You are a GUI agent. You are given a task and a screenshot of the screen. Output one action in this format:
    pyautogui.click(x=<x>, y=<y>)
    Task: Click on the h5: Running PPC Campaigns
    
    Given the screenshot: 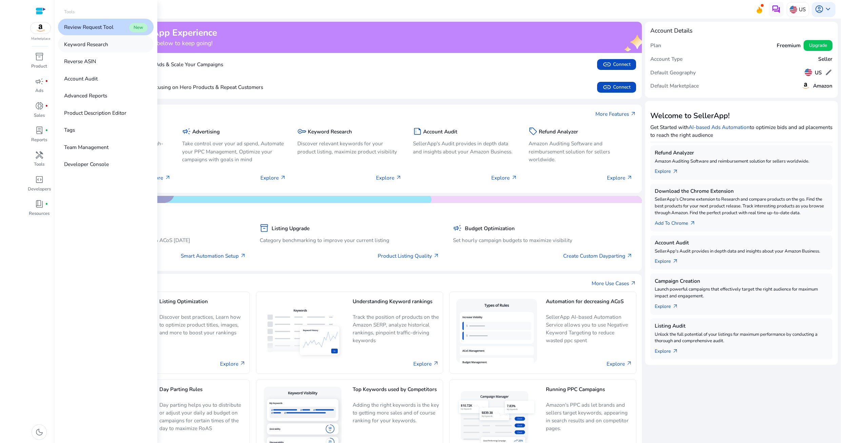 What is the action you would take?
    pyautogui.click(x=589, y=392)
    